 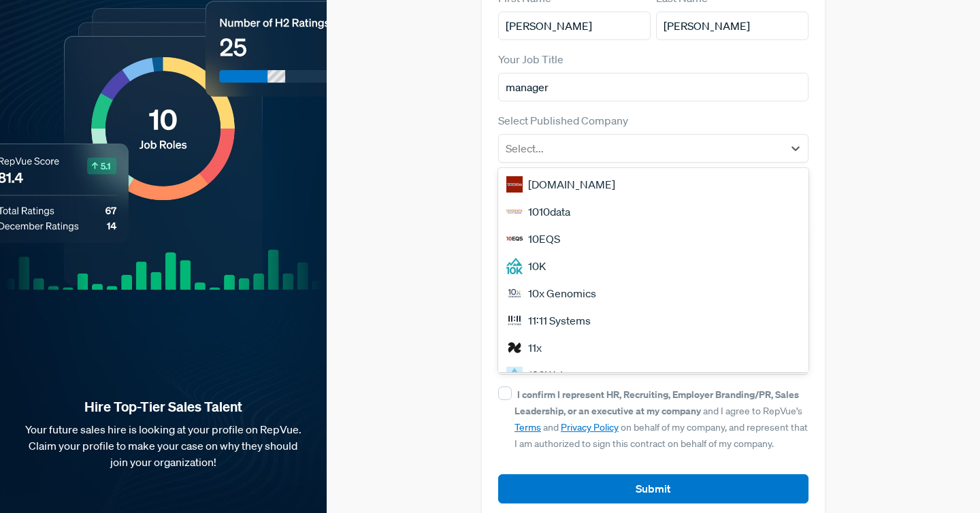 What do you see at coordinates (514, 239) in the screenshot?
I see `img: 10EQS` at bounding box center [514, 239].